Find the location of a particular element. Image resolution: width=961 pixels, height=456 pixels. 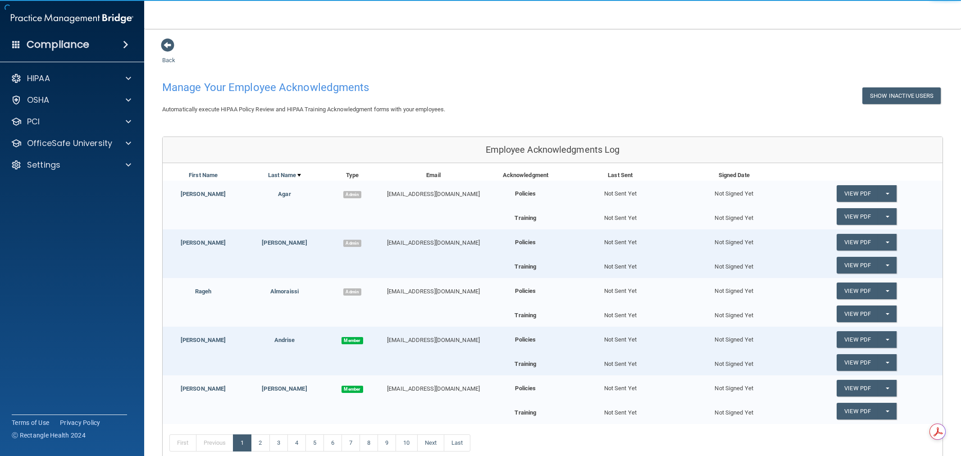

a: Last Name is located at coordinates (285, 175).